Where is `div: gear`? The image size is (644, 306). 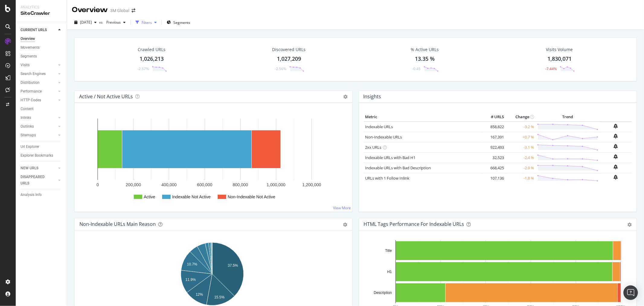 div: gear is located at coordinates (629, 225).